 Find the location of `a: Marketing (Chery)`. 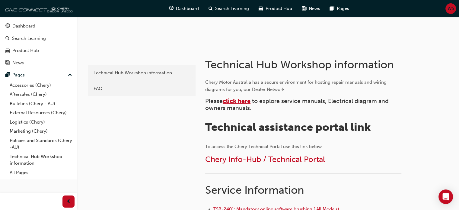

a: Marketing (Chery) is located at coordinates (41, 131).